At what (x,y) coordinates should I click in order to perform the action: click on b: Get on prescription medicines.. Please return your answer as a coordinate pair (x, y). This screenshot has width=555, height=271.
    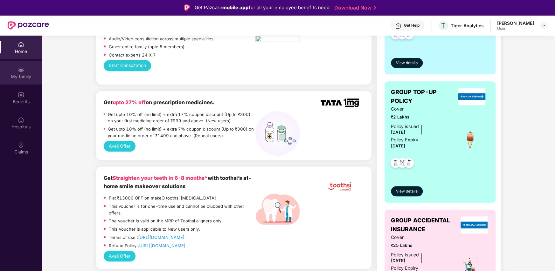
    Looking at the image, I should click on (159, 102).